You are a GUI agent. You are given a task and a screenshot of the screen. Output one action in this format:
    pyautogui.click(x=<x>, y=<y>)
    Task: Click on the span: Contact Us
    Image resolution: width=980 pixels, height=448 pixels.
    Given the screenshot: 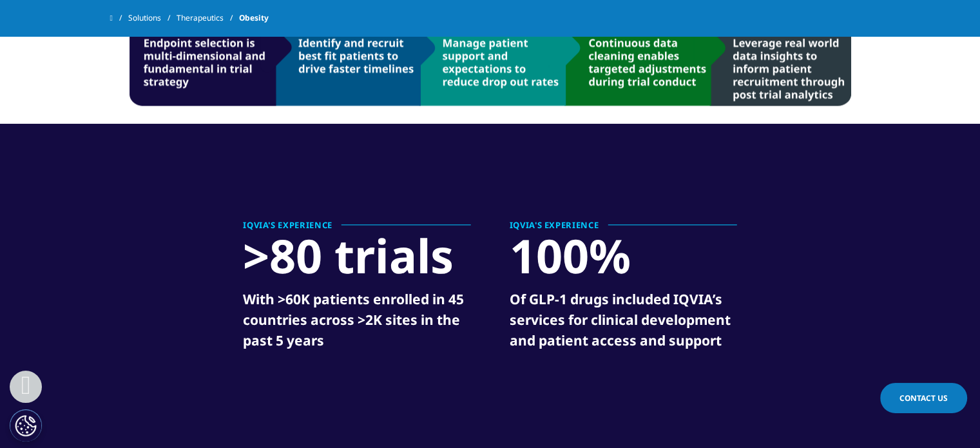 What is the action you would take?
    pyautogui.click(x=923, y=397)
    